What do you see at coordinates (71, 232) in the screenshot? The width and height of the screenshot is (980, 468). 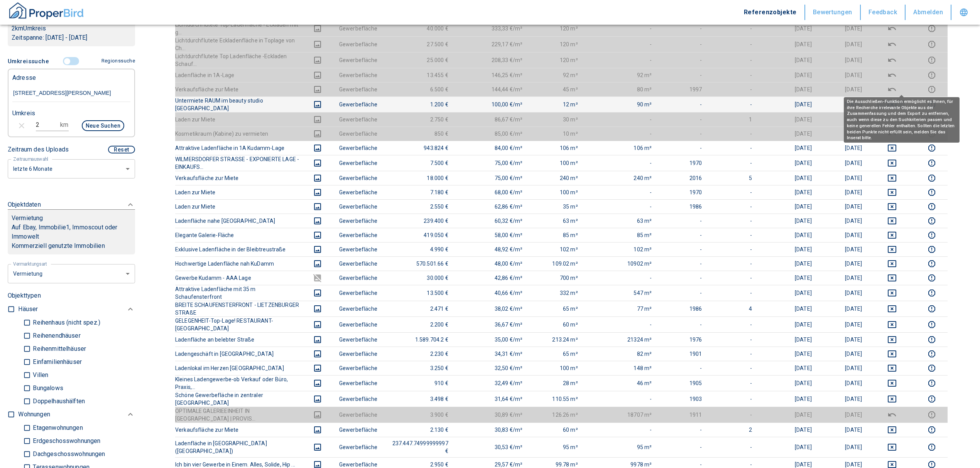 I see `p: Auf Ebay, Immobilie1, Immoscout oder Immowelt` at bounding box center [71, 232].